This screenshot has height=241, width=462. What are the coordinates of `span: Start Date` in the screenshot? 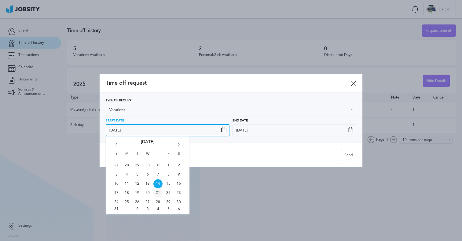 It's located at (115, 121).